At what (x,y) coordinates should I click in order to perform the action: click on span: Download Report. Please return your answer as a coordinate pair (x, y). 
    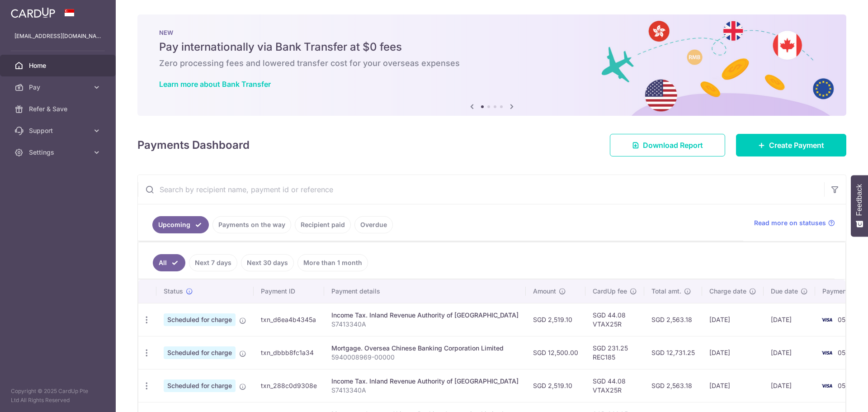
    Looking at the image, I should click on (673, 145).